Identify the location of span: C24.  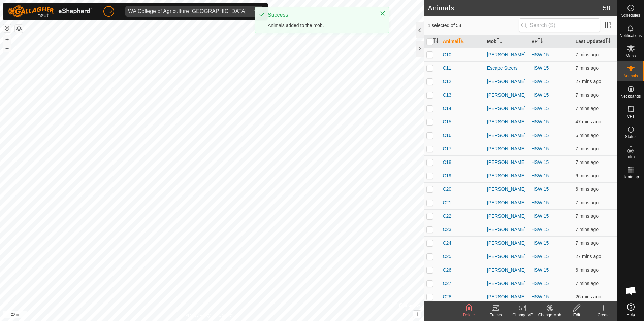
(447, 243).